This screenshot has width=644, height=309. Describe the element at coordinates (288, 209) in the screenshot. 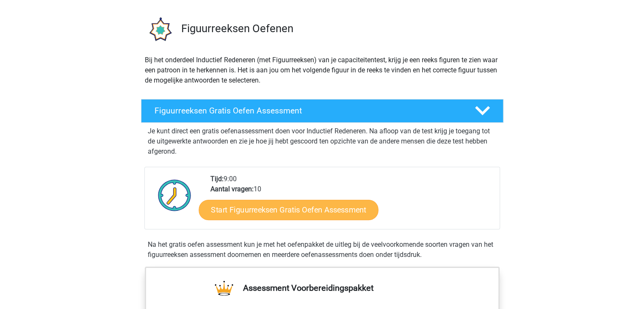

I see `a: Start Figuurreeksen Gratis Oefen Assessment` at that location.